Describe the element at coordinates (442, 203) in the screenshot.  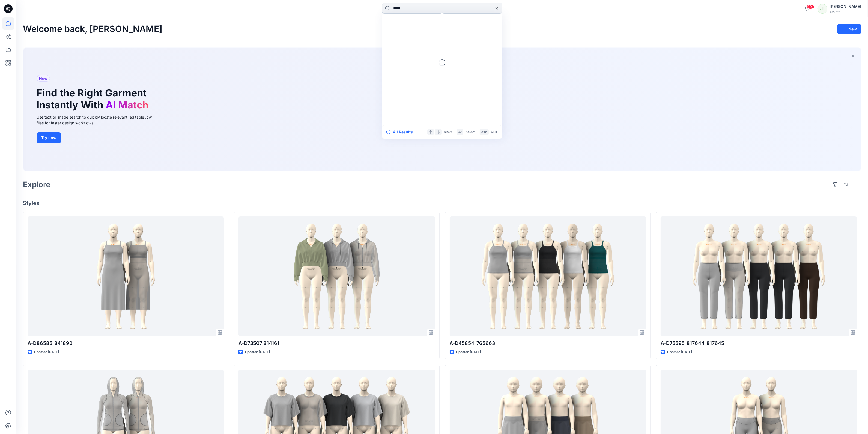
I see `h4: Styles` at that location.